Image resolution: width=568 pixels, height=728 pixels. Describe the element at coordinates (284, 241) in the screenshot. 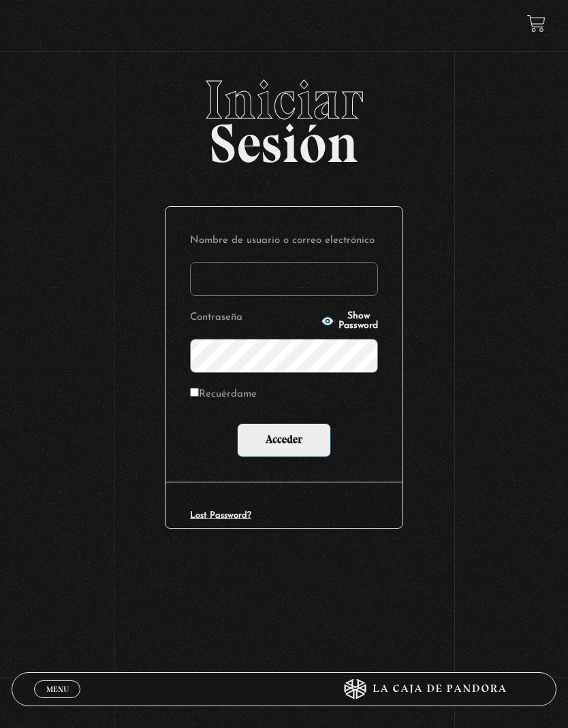

I see `label: Nombre de usuario o correo electrónico` at that location.